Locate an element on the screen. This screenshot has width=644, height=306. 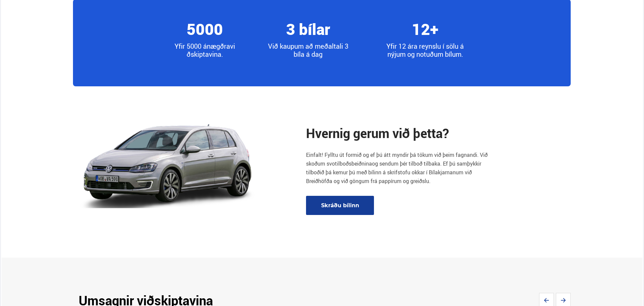
h3: Umsagnir viðskiptavina is located at coordinates (146, 301).